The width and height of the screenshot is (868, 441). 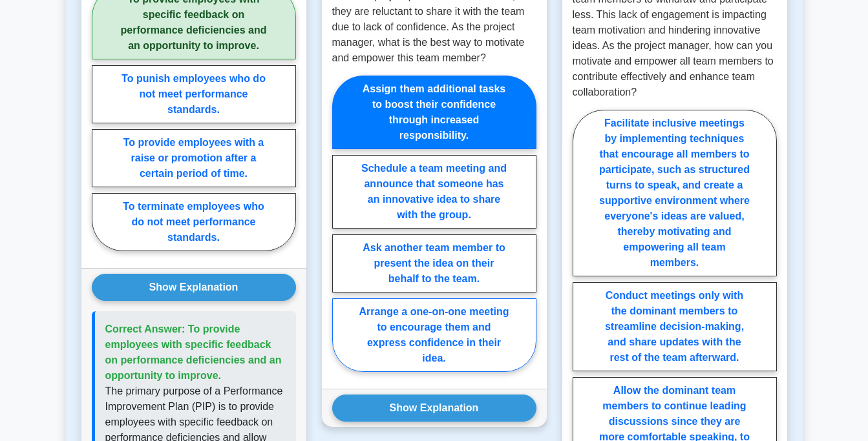 What do you see at coordinates (434, 264) in the screenshot?
I see `label: Ask another team member to present the idea on their behalf to the team.` at bounding box center [434, 264].